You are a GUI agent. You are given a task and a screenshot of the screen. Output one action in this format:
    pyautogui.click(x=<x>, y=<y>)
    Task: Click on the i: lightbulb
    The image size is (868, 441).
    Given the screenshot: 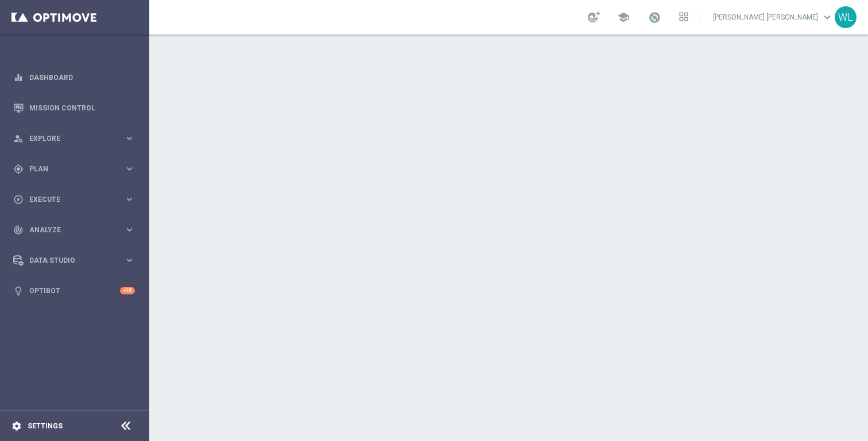 What is the action you would take?
    pyautogui.click(x=18, y=291)
    